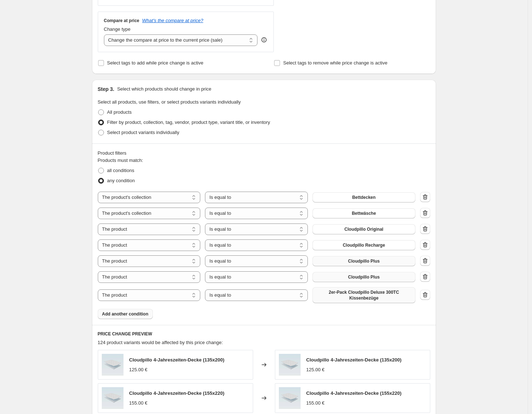  I want to click on span: Select tags to remove while price change is active, so click(335, 63).